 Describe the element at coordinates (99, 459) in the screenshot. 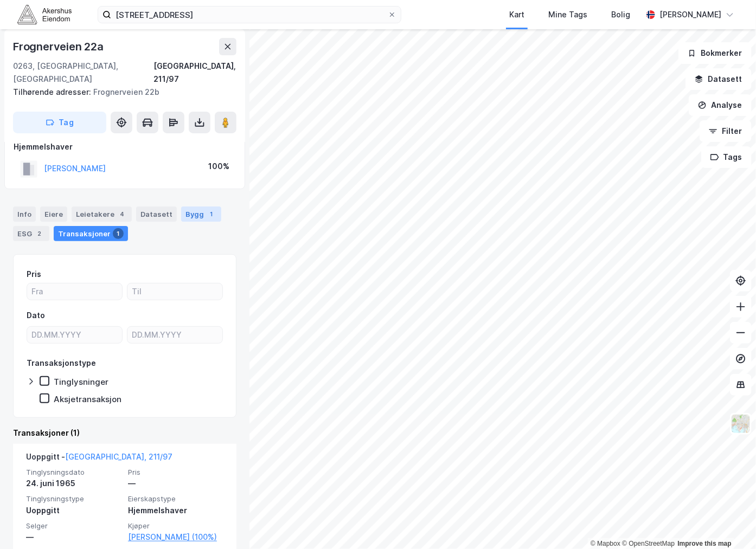

I see `div: Uoppgitt -` at that location.